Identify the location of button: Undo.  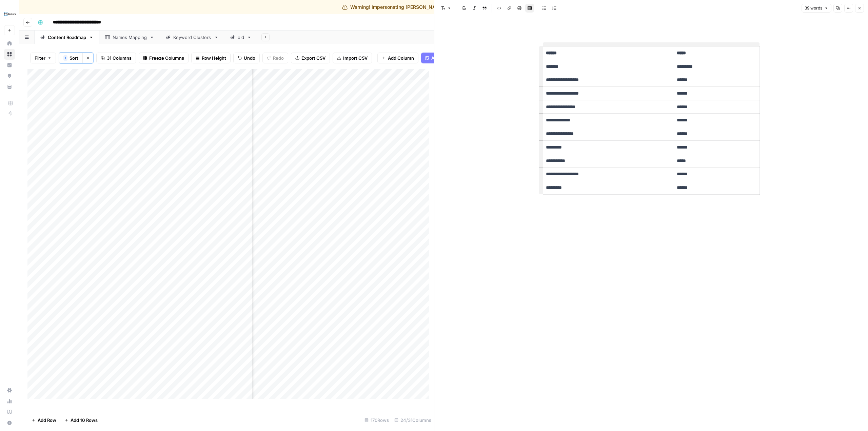
(247, 58).